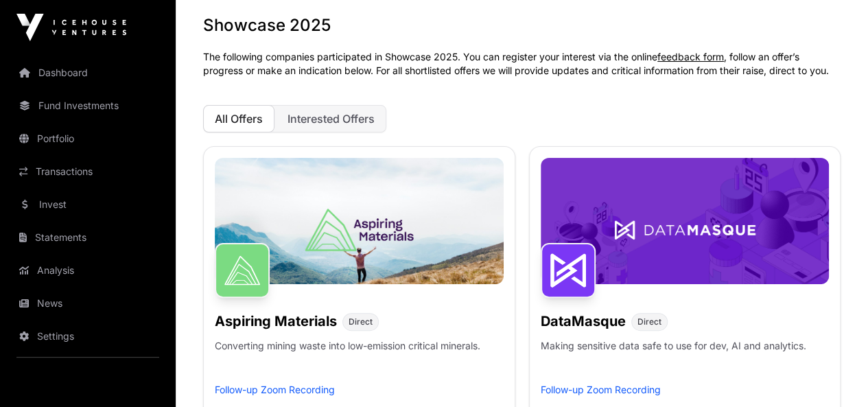 This screenshot has height=407, width=868. Describe the element at coordinates (522, 64) in the screenshot. I see `p: The following companies participated in Showcase 2025. You can register your interest via the onl...` at that location.